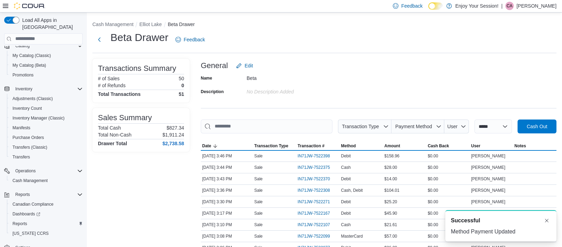  I want to click on button: Transfers, so click(46, 157).